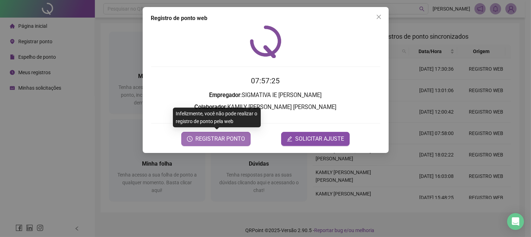  Describe the element at coordinates (211, 107) in the screenshot. I see `strong: Colaborador` at that location.